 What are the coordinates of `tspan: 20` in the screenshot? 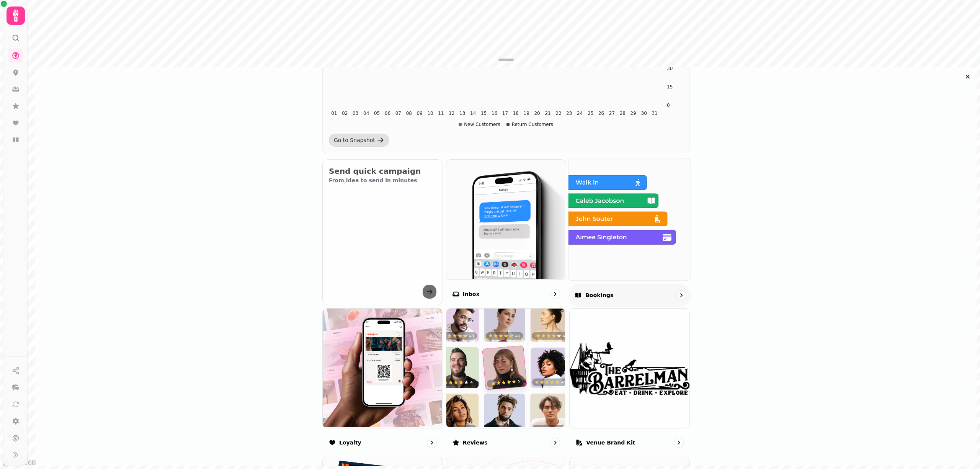 It's located at (536, 114).